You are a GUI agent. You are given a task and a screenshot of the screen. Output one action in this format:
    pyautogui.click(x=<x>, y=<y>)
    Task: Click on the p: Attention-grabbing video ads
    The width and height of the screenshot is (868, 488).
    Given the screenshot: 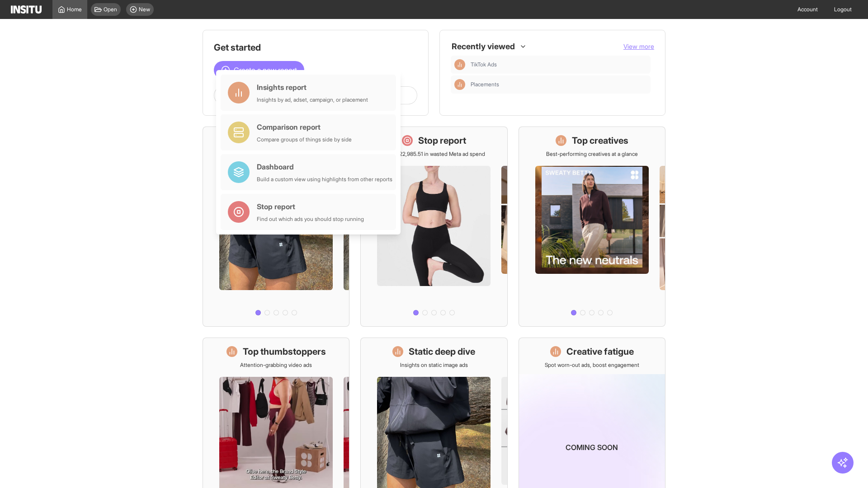 What is the action you would take?
    pyautogui.click(x=276, y=365)
    